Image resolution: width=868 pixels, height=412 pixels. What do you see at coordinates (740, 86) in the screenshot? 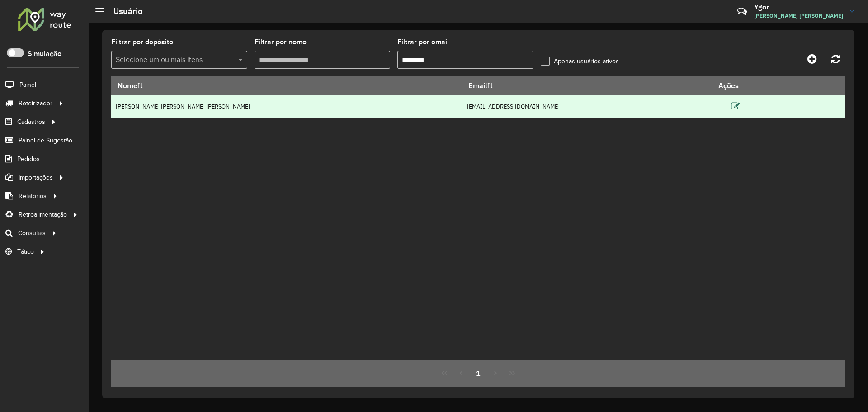
I see `th: Ações` at bounding box center [740, 86].